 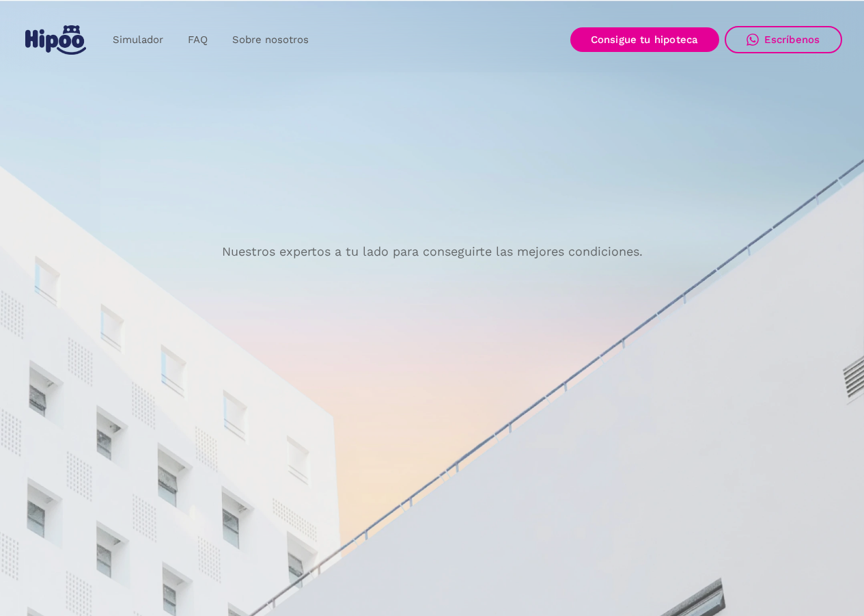 What do you see at coordinates (784, 39) in the screenshot?
I see `a: Escríbenos` at bounding box center [784, 39].